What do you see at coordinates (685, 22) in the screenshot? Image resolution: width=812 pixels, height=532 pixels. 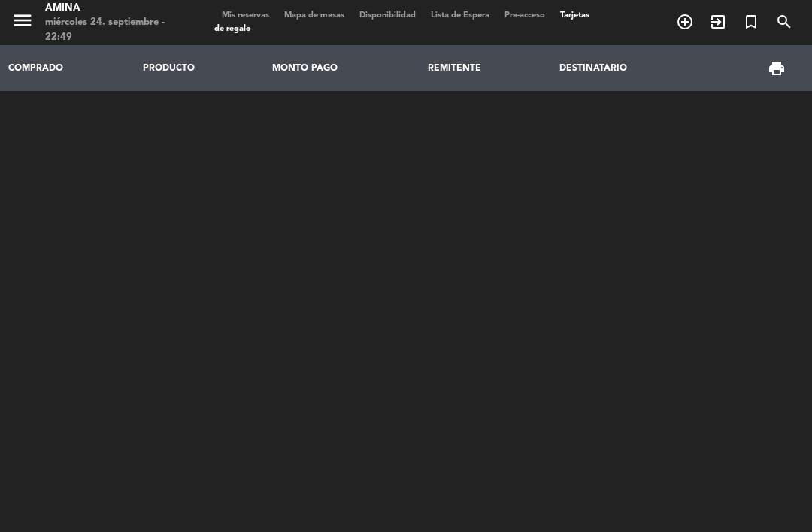 I see `span: RESERVAR MESA` at bounding box center [685, 22].